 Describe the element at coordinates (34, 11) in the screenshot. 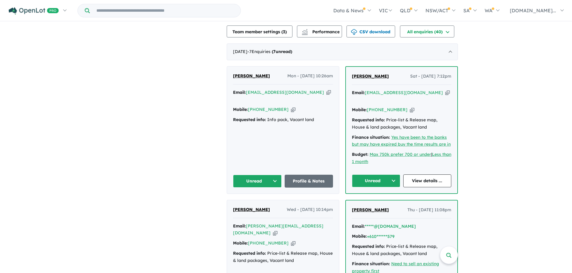

I see `img: Openlot PRO Logo White` at that location.